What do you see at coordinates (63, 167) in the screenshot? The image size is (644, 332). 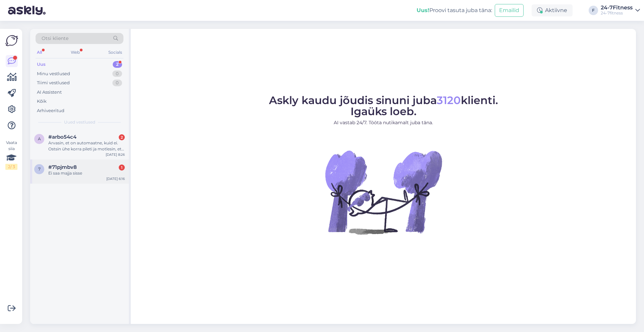 I see `span: #71pjmbv8` at bounding box center [63, 167].